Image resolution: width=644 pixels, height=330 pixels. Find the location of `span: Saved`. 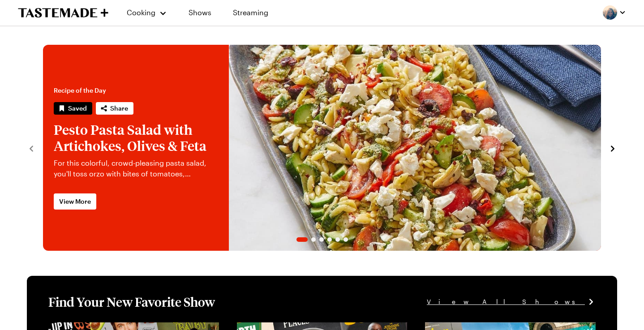

span: Saved is located at coordinates (77, 108).